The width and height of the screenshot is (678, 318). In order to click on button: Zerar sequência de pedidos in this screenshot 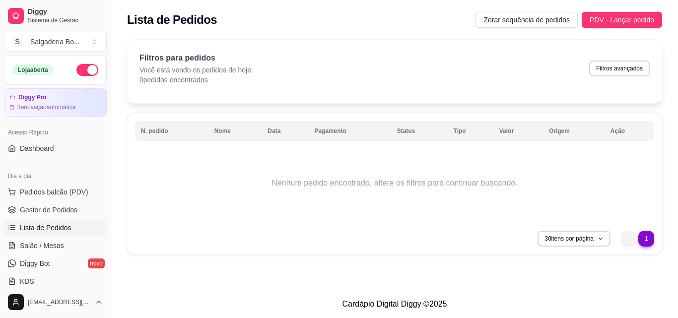, I will do `click(526, 20)`.